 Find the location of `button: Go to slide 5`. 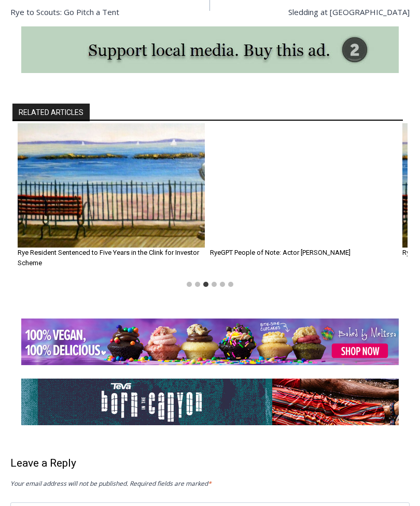

button: Go to slide 5 is located at coordinates (222, 285).